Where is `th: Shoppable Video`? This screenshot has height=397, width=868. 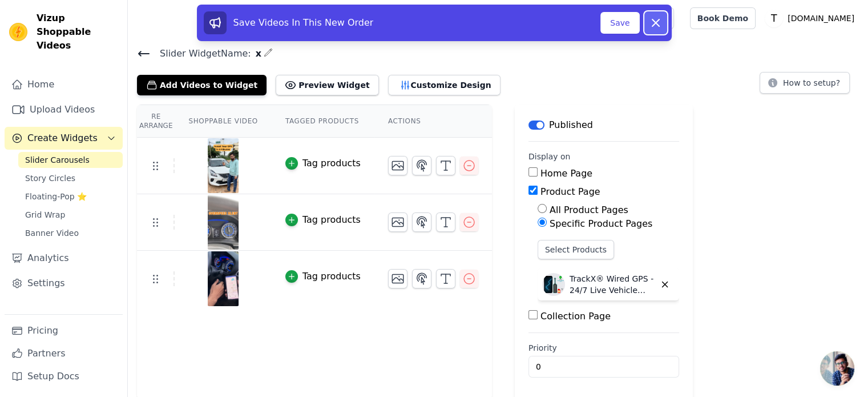 th: Shoppable Video is located at coordinates (222, 121).